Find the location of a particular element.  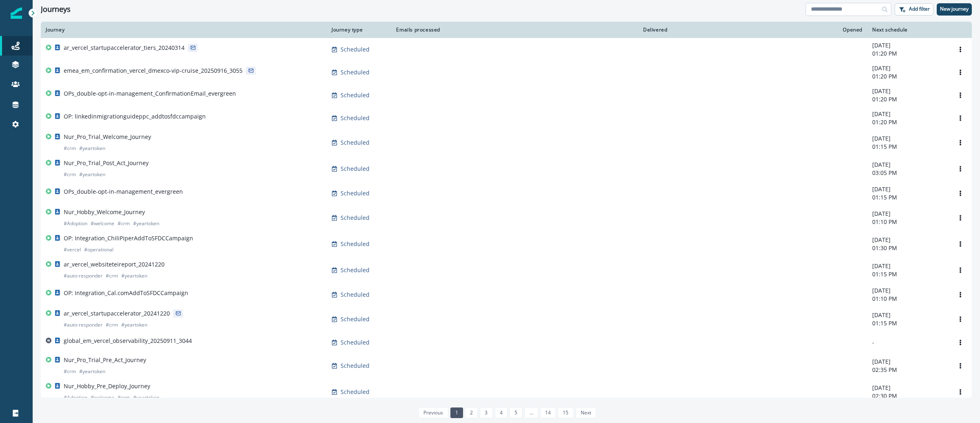

p: ar_vercel_startupaccelerator_20241220 is located at coordinates (117, 314).